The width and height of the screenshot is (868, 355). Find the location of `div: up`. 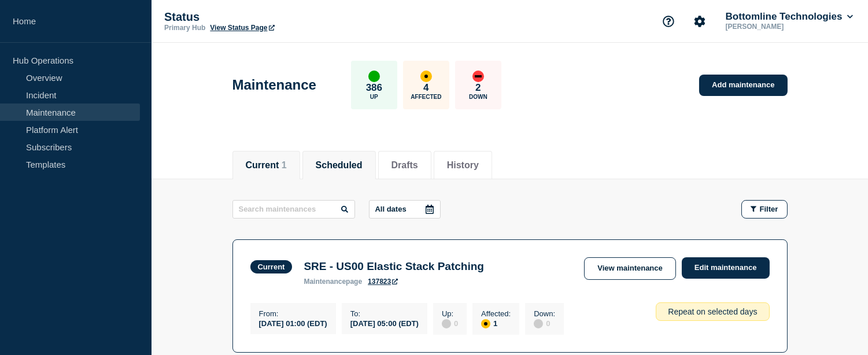

div: up is located at coordinates (374, 76).